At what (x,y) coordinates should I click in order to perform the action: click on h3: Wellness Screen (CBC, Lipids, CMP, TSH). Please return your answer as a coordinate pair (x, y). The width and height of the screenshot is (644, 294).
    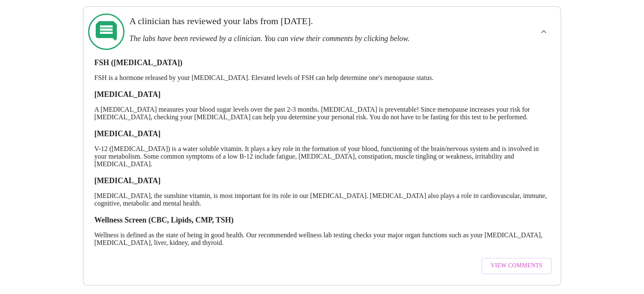
    Looking at the image, I should click on (322, 220).